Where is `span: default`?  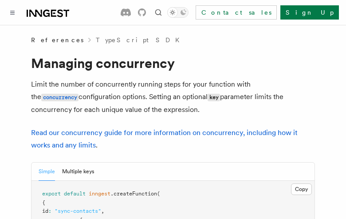 span: default is located at coordinates (74, 193).